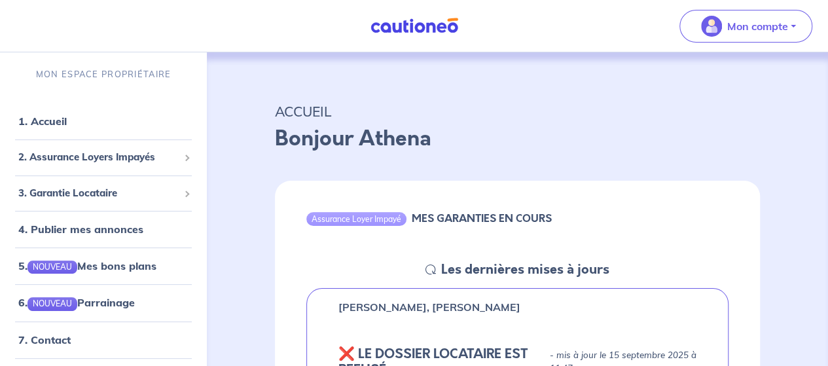  What do you see at coordinates (746, 26) in the screenshot?
I see `button: illu_account_valid_menu.svgMon compte` at bounding box center [746, 26].